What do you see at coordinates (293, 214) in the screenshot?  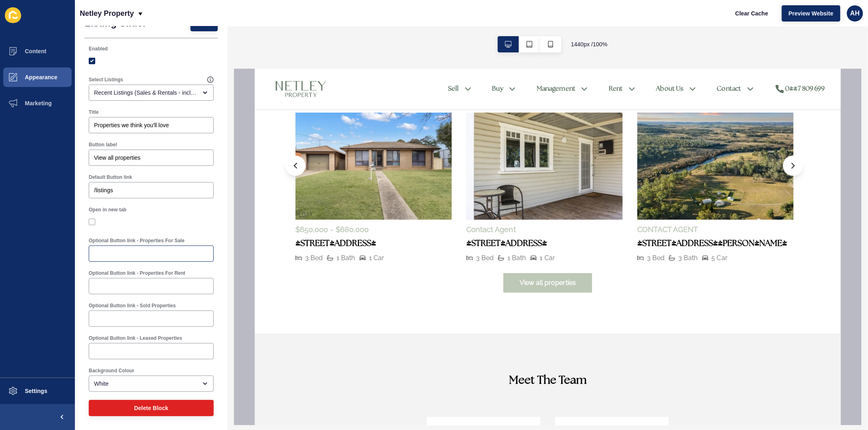 I see `a: View all properties` at bounding box center [293, 214].